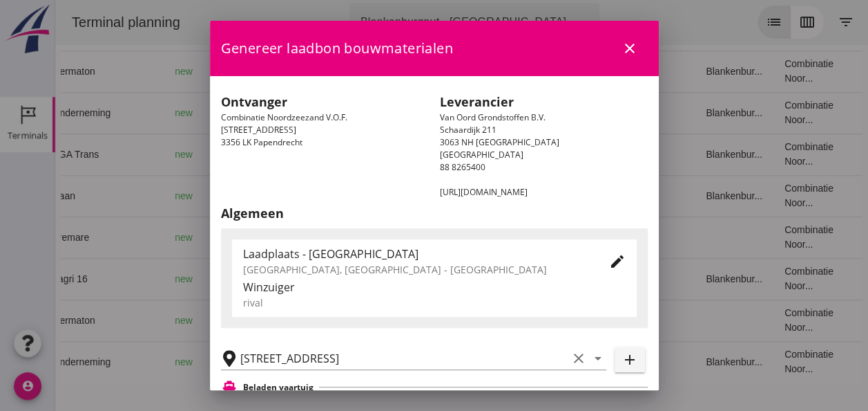 The width and height of the screenshot is (868, 411). Describe the element at coordinates (579, 359) in the screenshot. I see `i: clear` at that location.